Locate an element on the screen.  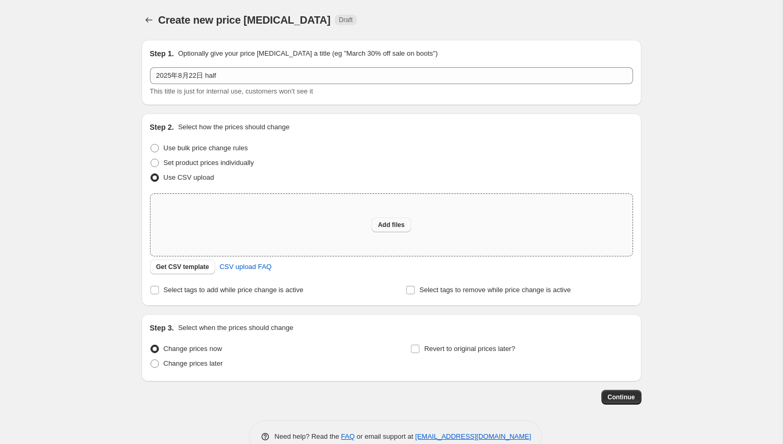
span: Set product prices individually is located at coordinates (209, 163).